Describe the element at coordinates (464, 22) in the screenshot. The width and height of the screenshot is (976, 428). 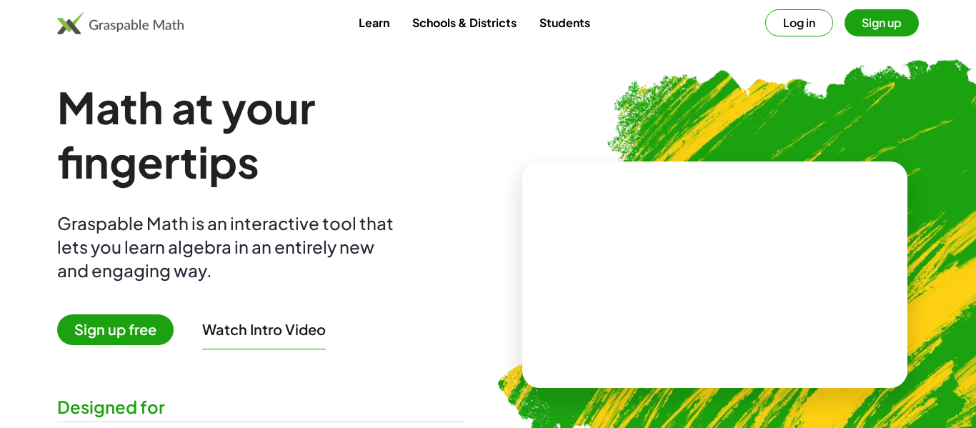
I see `a: Schools & Districts` at that location.